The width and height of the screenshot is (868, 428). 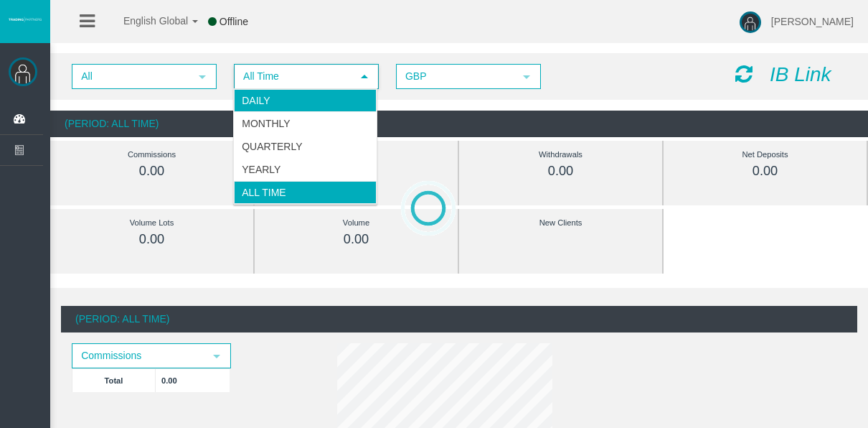 I want to click on span: English Global, so click(x=146, y=21).